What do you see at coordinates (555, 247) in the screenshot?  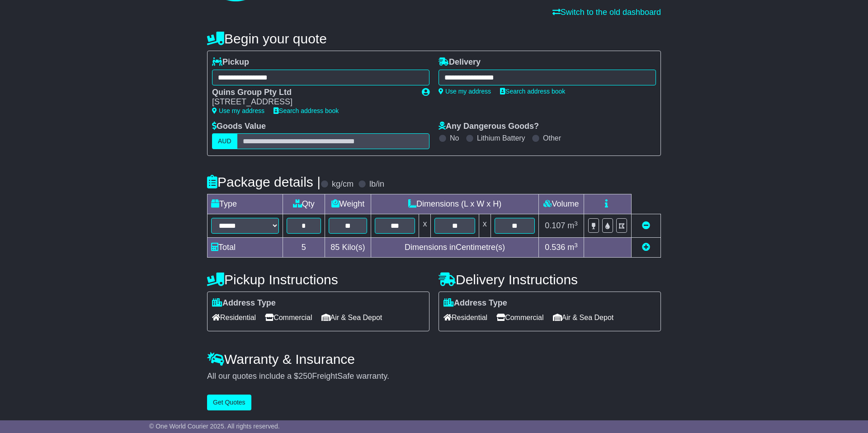 I see `span: 0.536` at bounding box center [555, 247].